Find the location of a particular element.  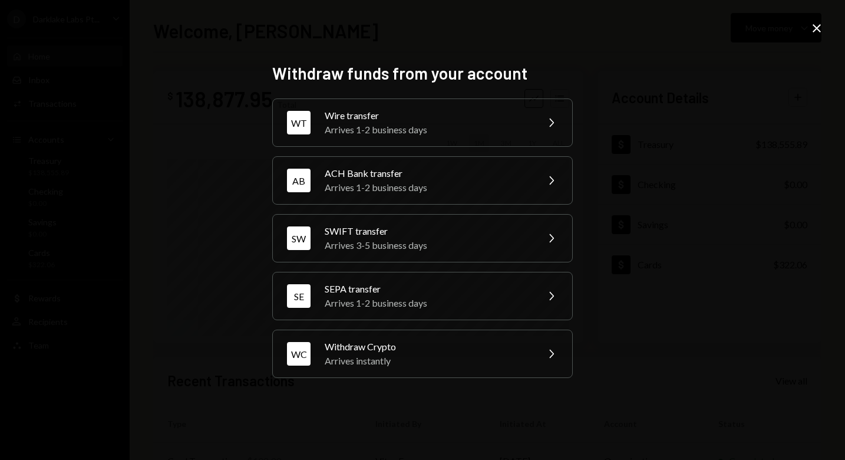

div: WT is located at coordinates (299, 123).